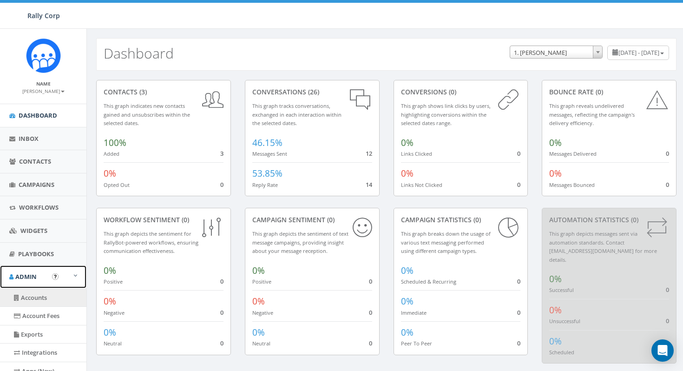 Image resolution: width=683 pixels, height=371 pixels. What do you see at coordinates (572, 184) in the screenshot?
I see `small: Messages Bounced` at bounding box center [572, 184].